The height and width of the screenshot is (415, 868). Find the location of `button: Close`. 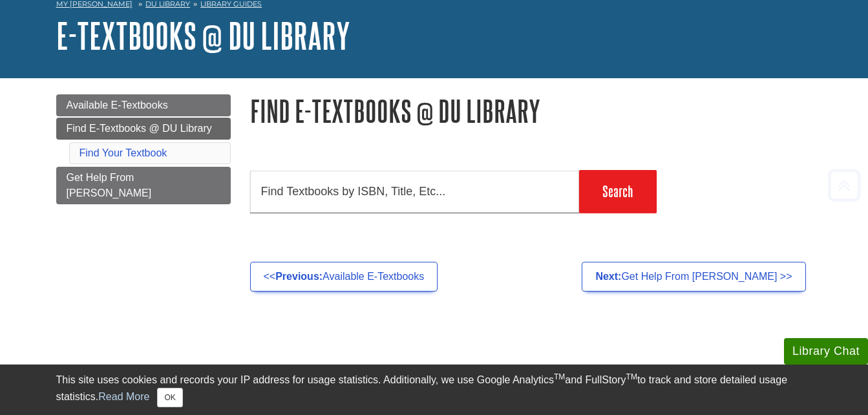

button: Close is located at coordinates (169, 397).